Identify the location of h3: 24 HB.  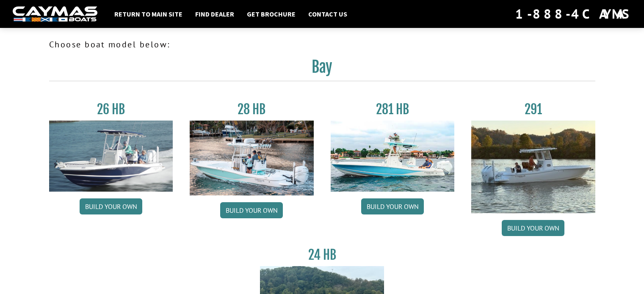
(322, 255).